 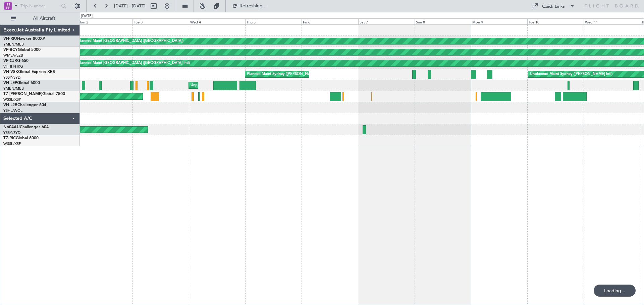 What do you see at coordinates (443, 22) in the screenshot?
I see `div: Sun 8` at bounding box center [443, 22].